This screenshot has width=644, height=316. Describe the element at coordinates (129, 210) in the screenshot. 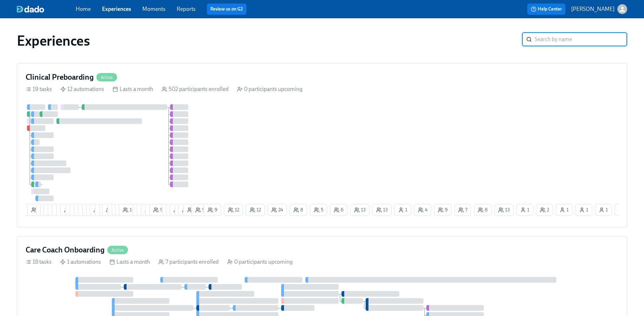

I see `span: 18` at that location.